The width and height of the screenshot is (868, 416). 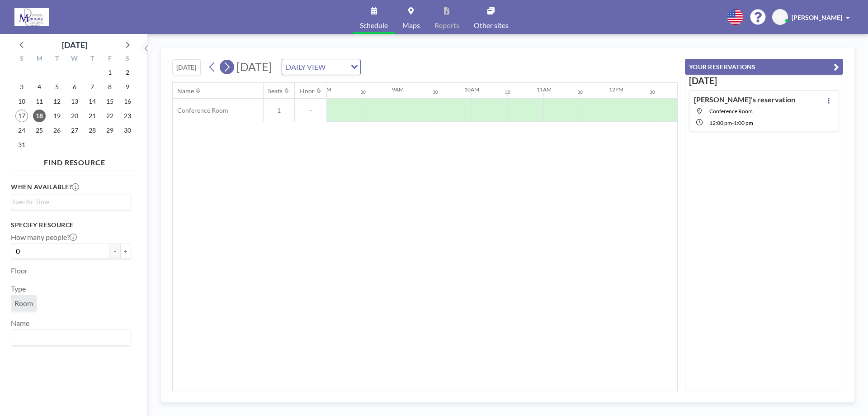 I want to click on span: Thursday, August 14, 2025, so click(x=92, y=101).